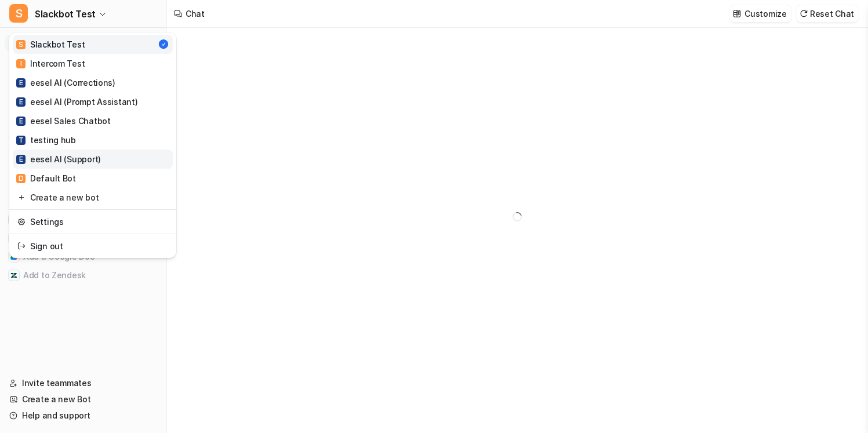 The image size is (868, 433). What do you see at coordinates (21, 64) in the screenshot?
I see `span: I` at bounding box center [21, 64].